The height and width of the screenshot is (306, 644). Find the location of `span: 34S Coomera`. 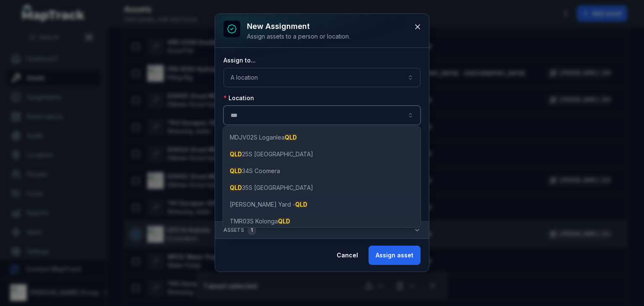

span: 34S Coomera is located at coordinates (255, 171).